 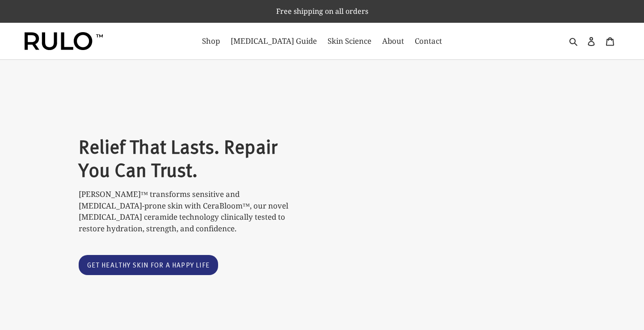 I want to click on a: Shop, so click(x=211, y=41).